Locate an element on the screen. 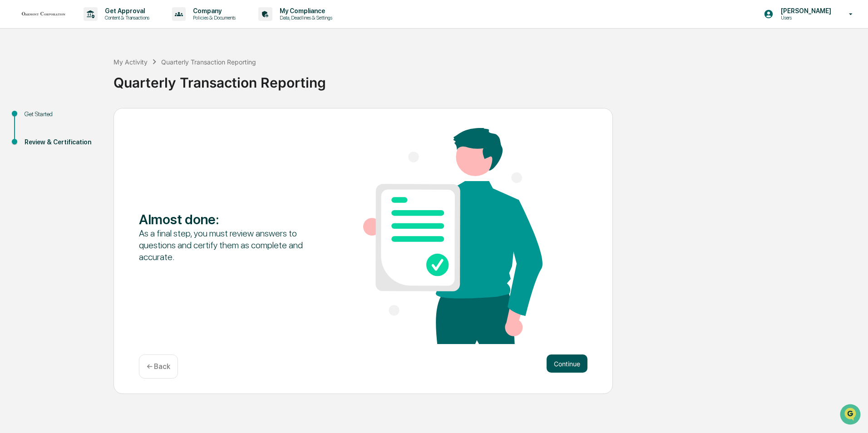  p: ← Back is located at coordinates (158, 366).